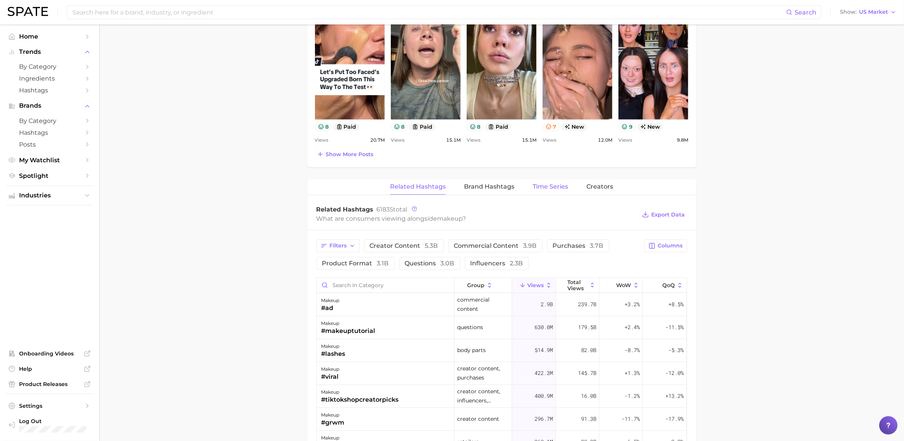  What do you see at coordinates (28, 11) in the screenshot?
I see `img: SPATE` at bounding box center [28, 11].